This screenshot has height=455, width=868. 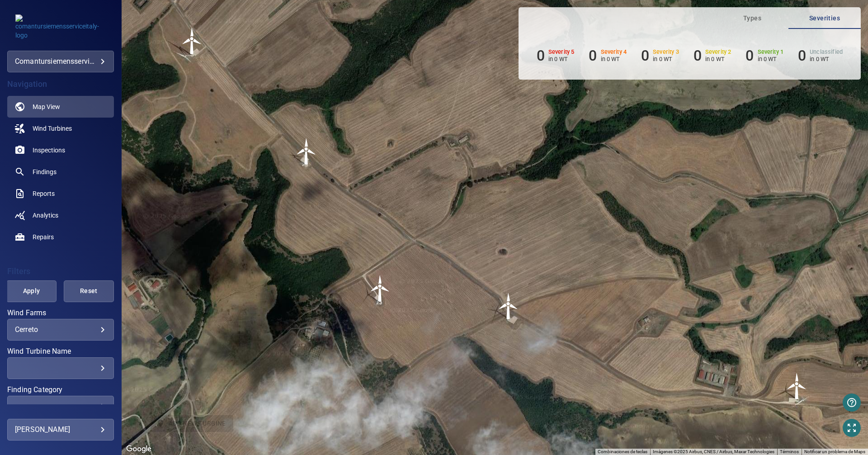 I want to click on span: Findings, so click(x=44, y=172).